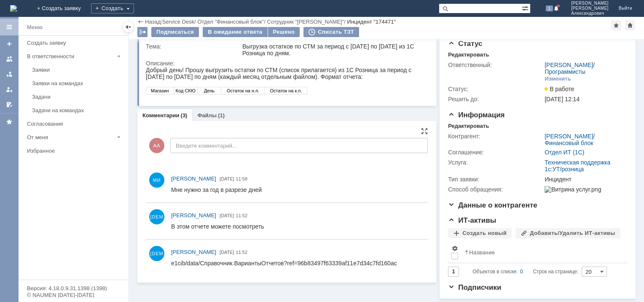 Image resolution: width=644 pixels, height=302 pixels. Describe the element at coordinates (78, 96) in the screenshot. I see `a: Задачи` at that location.